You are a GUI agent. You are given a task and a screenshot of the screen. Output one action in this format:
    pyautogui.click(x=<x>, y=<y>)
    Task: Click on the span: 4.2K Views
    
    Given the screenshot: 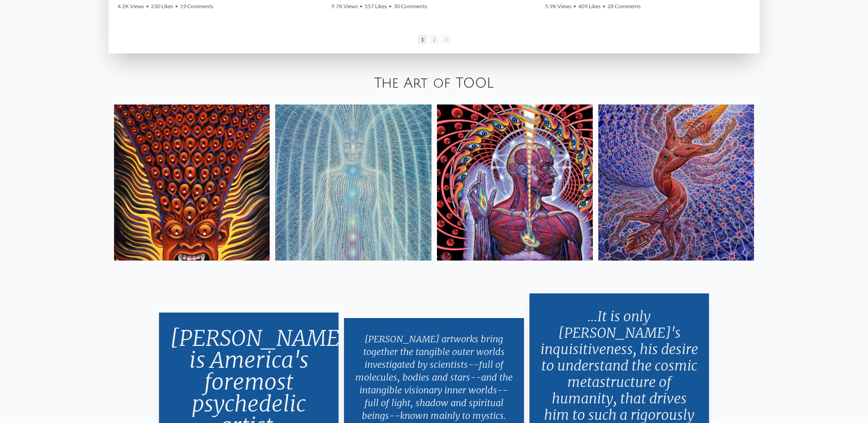 What is the action you would take?
    pyautogui.click(x=131, y=6)
    